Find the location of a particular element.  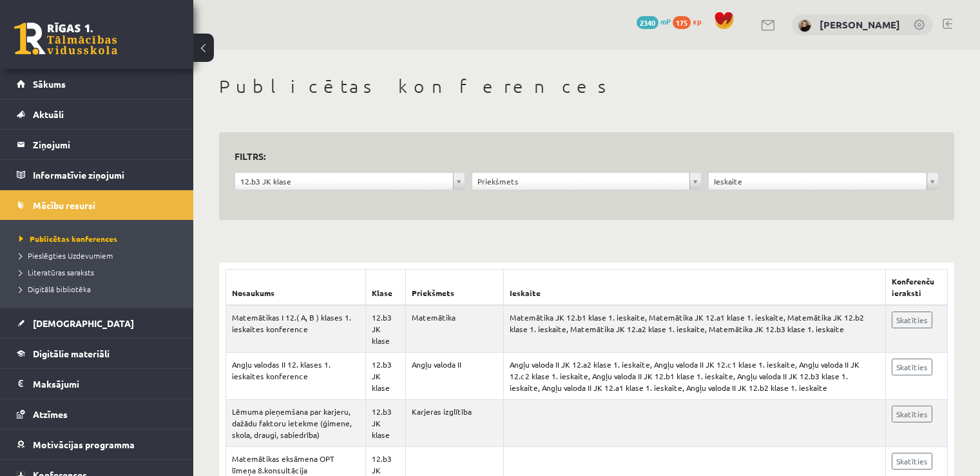

td: Matemātika JK 12.b1 klase 1. ieskaite, Matemātika JK 12.a1 klase 1. ieskaite, Matemātika JK 12.b2... is located at coordinates (694, 329).